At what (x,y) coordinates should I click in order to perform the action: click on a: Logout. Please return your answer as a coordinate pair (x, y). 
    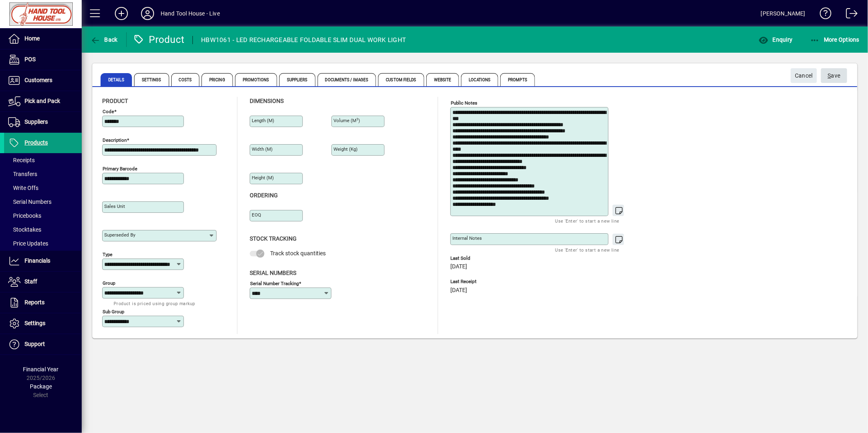
    Looking at the image, I should click on (849, 15).